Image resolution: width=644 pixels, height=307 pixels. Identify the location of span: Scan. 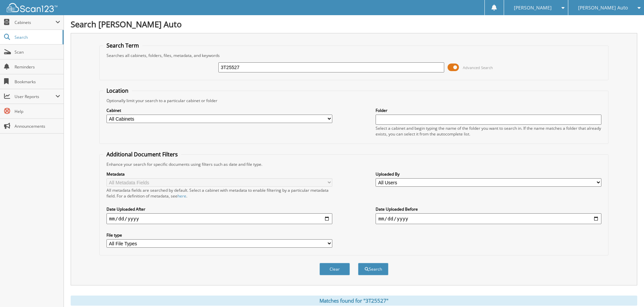
(37, 52).